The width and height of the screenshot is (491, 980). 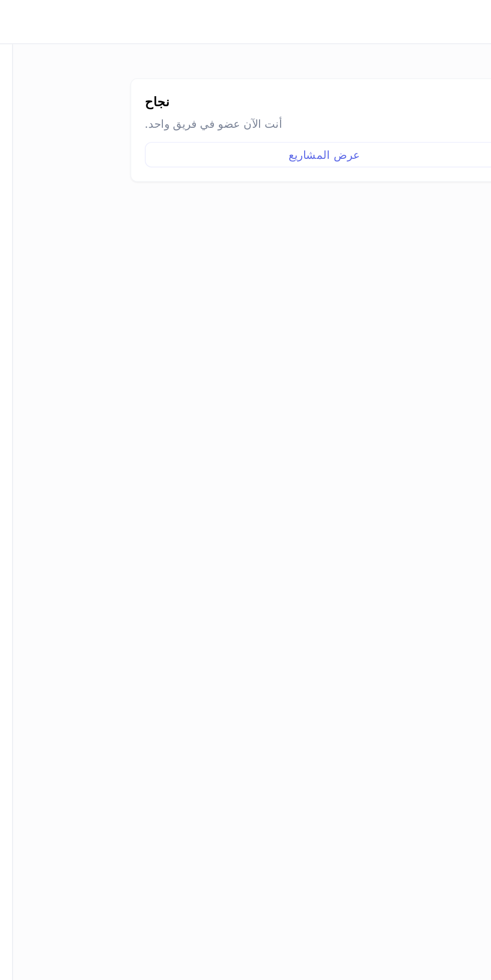 I want to click on font: تسجيل الخروج, so click(x=41, y=967).